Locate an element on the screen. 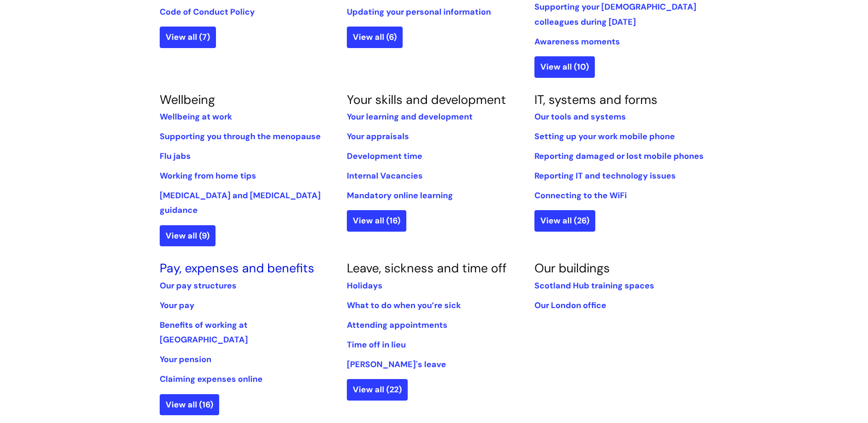  a: View all (7) is located at coordinates (188, 37).